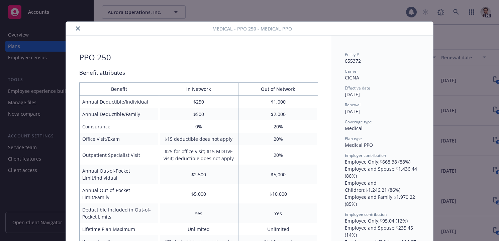 This screenshot has height=241, width=499. I want to click on span: Plan type, so click(353, 138).